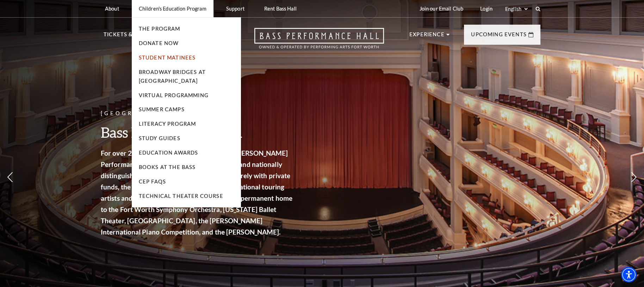 This screenshot has width=644, height=287. What do you see at coordinates (427, 37) in the screenshot?
I see `p: Experience` at bounding box center [427, 37].